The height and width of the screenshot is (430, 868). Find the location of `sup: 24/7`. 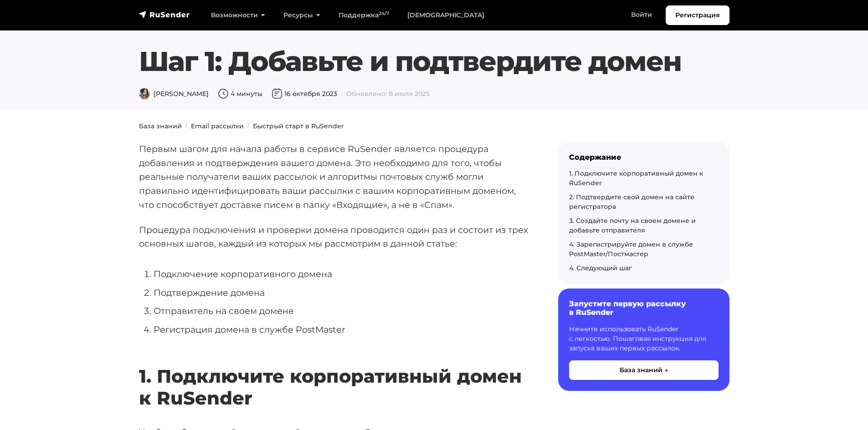

sup: 24/7 is located at coordinates (384, 13).